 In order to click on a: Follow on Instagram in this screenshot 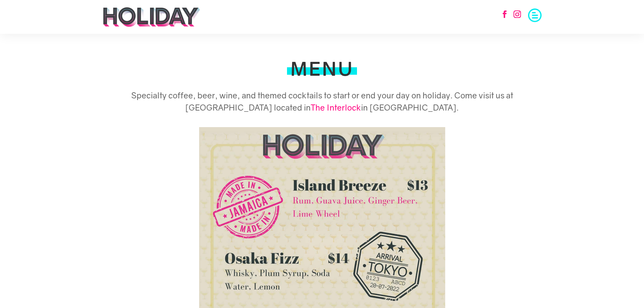, I will do `click(517, 14)`.